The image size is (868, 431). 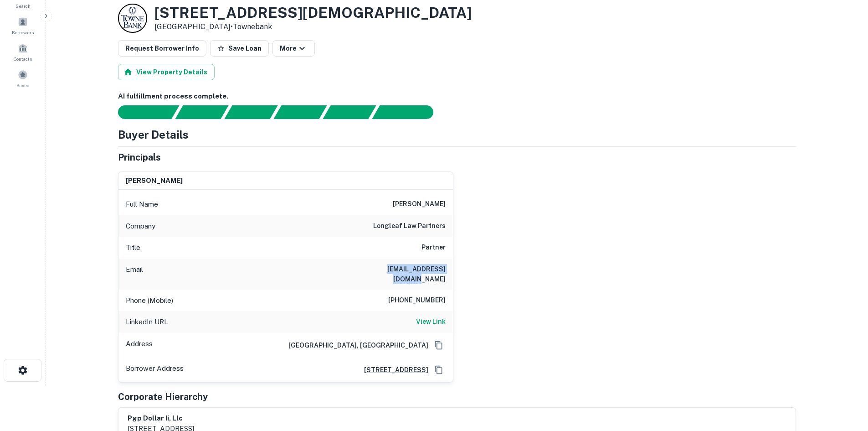 What do you see at coordinates (22, 25) in the screenshot?
I see `a: Borrowers` at bounding box center [22, 25].